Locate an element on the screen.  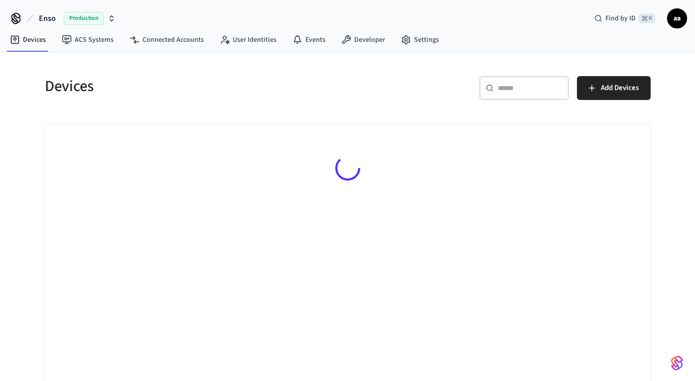
a: Connected Accounts is located at coordinates (166, 40).